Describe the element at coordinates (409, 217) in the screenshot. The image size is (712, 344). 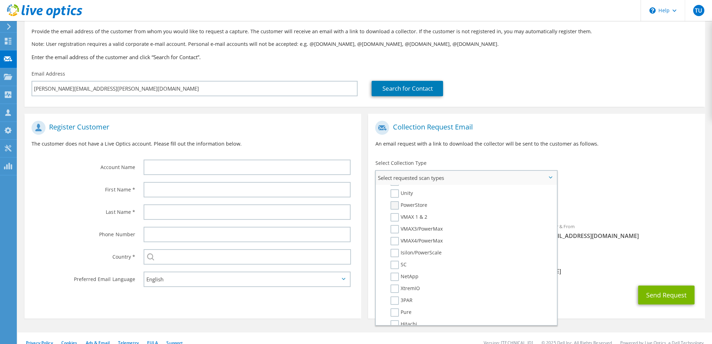
I see `label: VMAX 1 & 2` at that location.